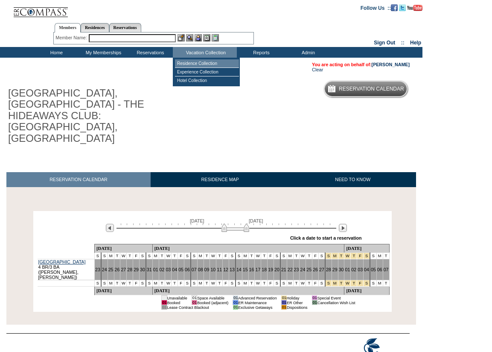 The image size is (492, 352). What do you see at coordinates (187, 269) in the screenshot?
I see `a: 06` at bounding box center [187, 269].